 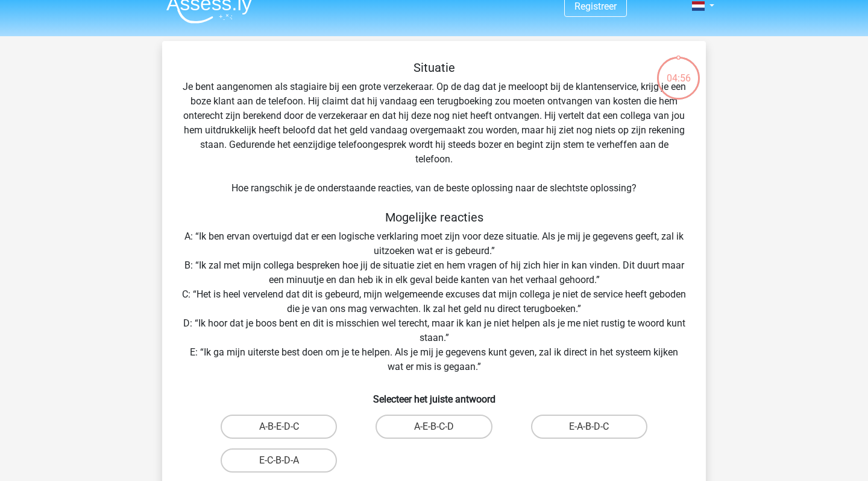 What do you see at coordinates (279, 427) in the screenshot?
I see `label: A-B-E-D-C` at bounding box center [279, 427].